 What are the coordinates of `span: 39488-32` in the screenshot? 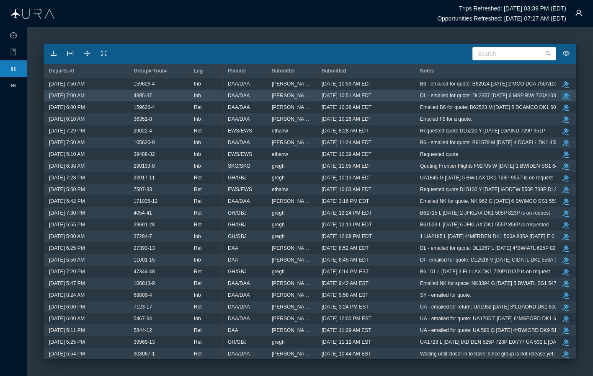 It's located at (144, 154).